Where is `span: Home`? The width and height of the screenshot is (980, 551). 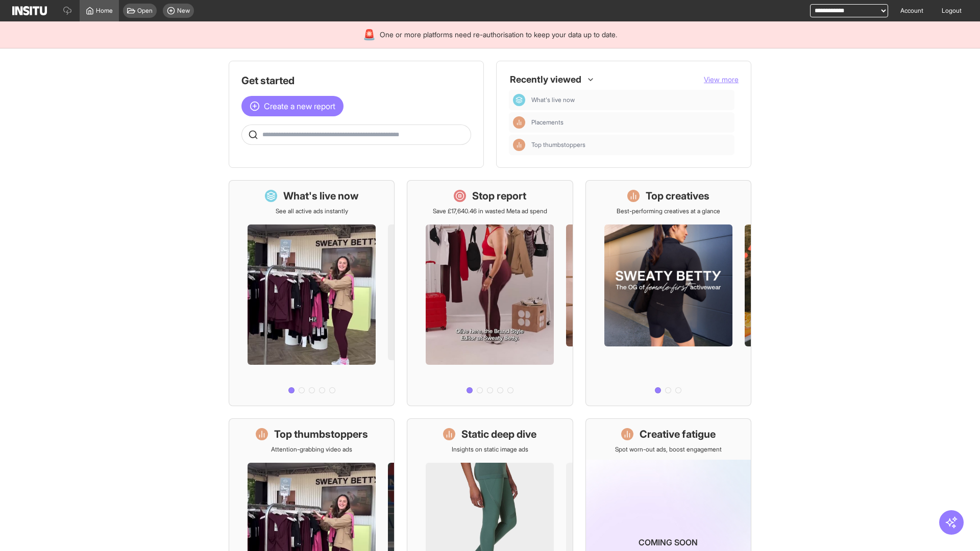 span: Home is located at coordinates (104, 10).